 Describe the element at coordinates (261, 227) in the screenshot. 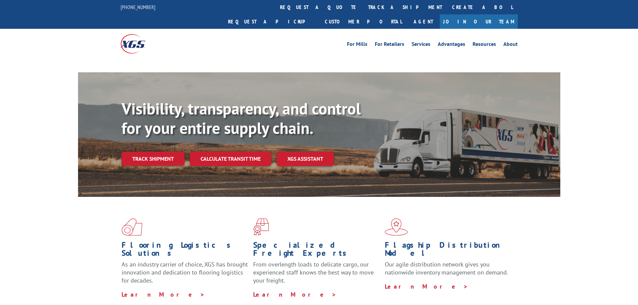

I see `img: xgs-icon-focused-on-flooring-red` at that location.